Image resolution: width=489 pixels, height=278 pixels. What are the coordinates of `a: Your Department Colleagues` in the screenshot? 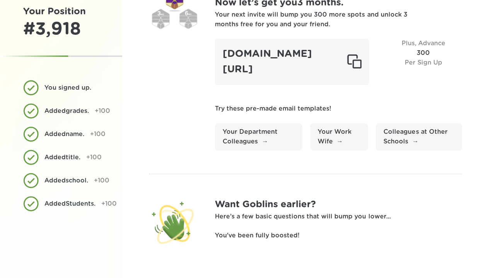 It's located at (258, 137).